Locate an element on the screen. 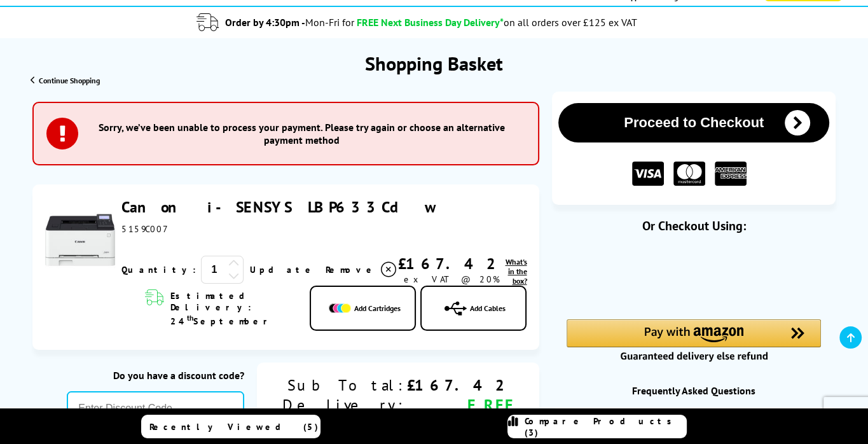  button: Proceed to Checkout is located at coordinates (694, 123).